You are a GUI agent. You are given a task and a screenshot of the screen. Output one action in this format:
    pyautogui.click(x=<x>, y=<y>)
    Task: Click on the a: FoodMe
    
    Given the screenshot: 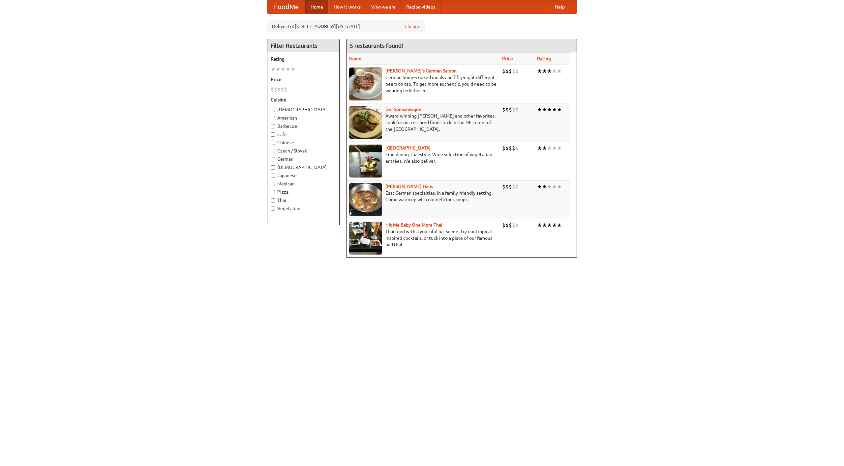 What is the action you would take?
    pyautogui.click(x=286, y=7)
    